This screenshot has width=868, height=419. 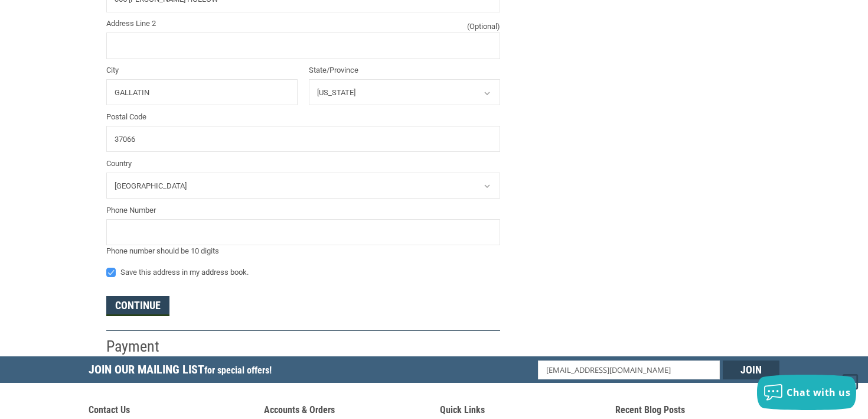 I want to click on span: Chat with us, so click(x=818, y=392).